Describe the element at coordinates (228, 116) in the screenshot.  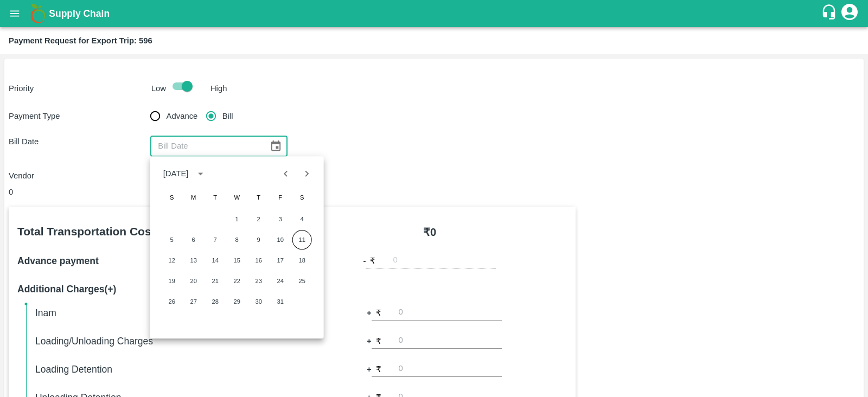
I see `span: Bill` at that location.